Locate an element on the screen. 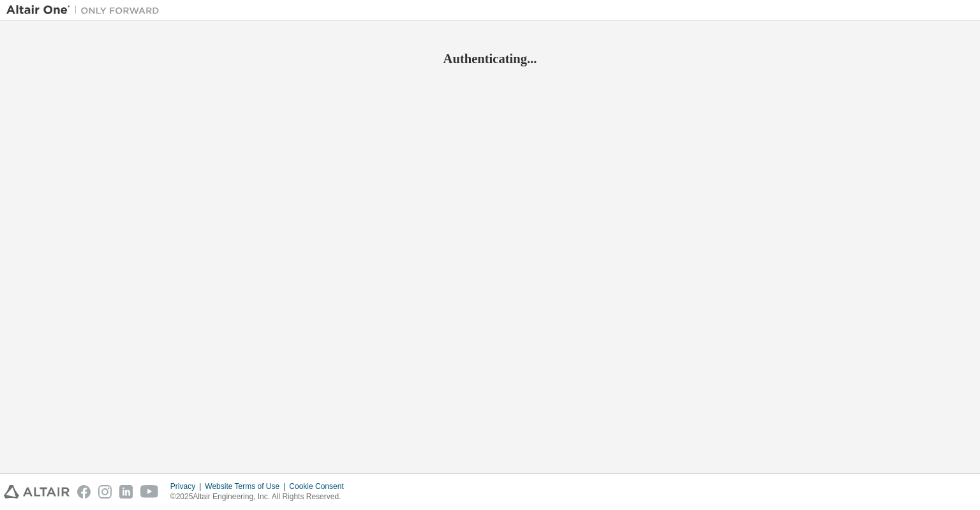 Image resolution: width=980 pixels, height=510 pixels. img: linkedin.svg is located at coordinates (126, 491).